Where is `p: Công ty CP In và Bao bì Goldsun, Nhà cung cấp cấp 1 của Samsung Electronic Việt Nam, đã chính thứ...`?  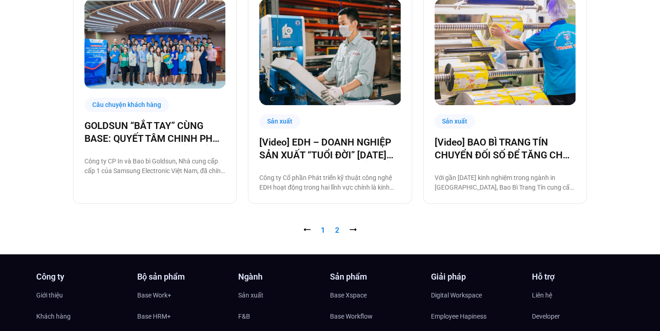
p: Công ty CP In và Bao bì Goldsun, Nhà cung cấp cấp 1 của Samsung Electronic Việt Nam, đã chính thứ... is located at coordinates (155, 166).